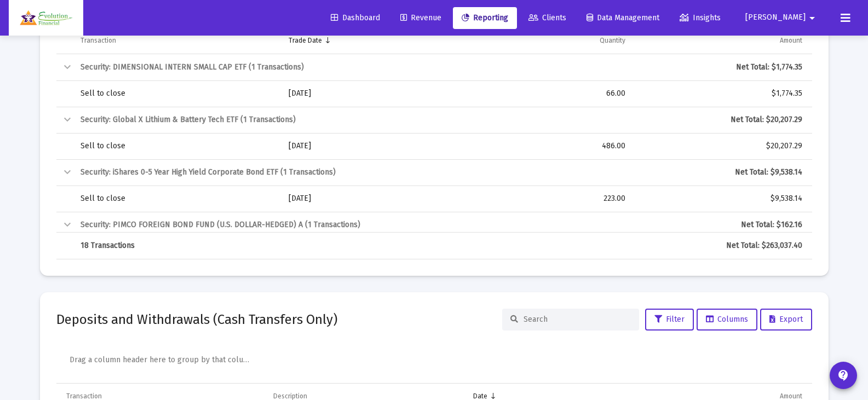 This screenshot has height=400, width=868. Describe the element at coordinates (790, 41) in the screenshot. I see `div: Amount` at that location.